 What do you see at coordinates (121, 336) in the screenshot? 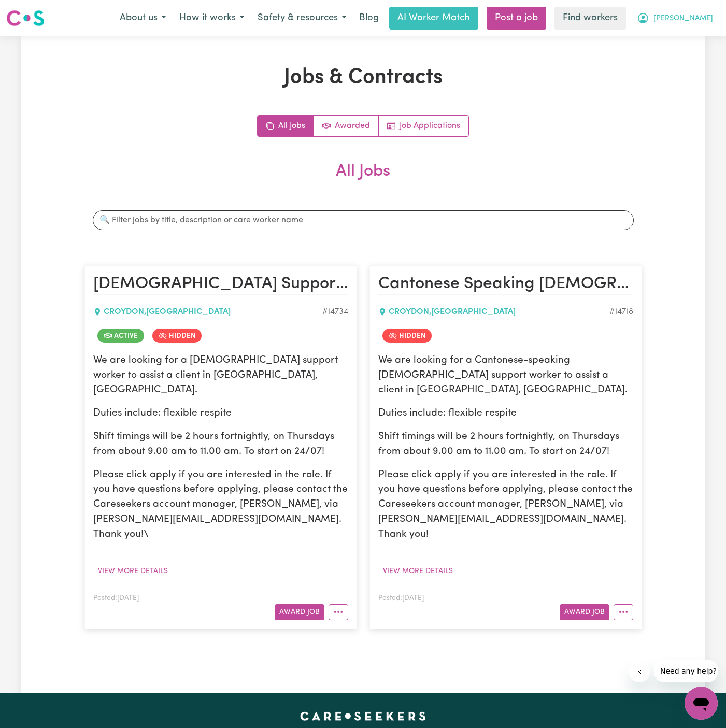
I see `span: Job is active` at bounding box center [121, 336].